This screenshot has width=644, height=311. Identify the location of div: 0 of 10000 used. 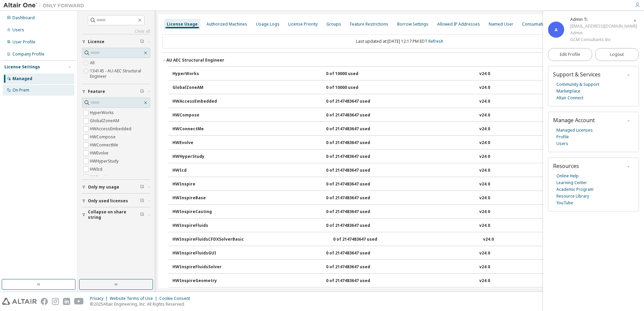
(356, 74).